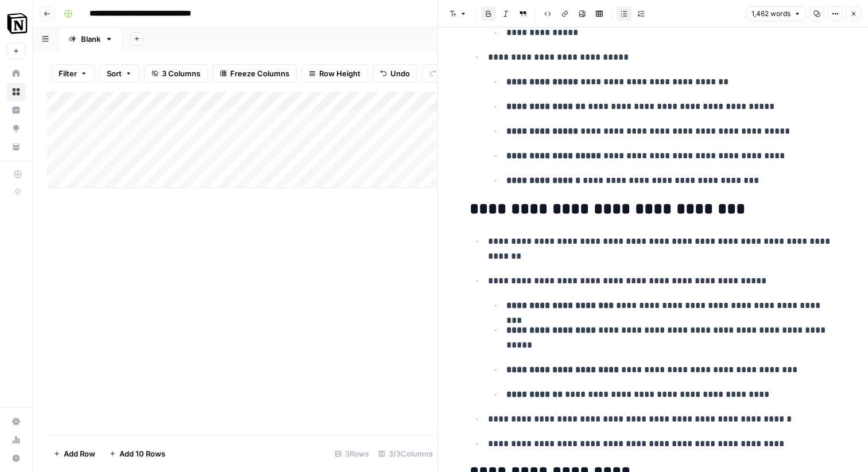 The height and width of the screenshot is (472, 868). What do you see at coordinates (181, 73) in the screenshot?
I see `span: 3 Columns` at bounding box center [181, 73].